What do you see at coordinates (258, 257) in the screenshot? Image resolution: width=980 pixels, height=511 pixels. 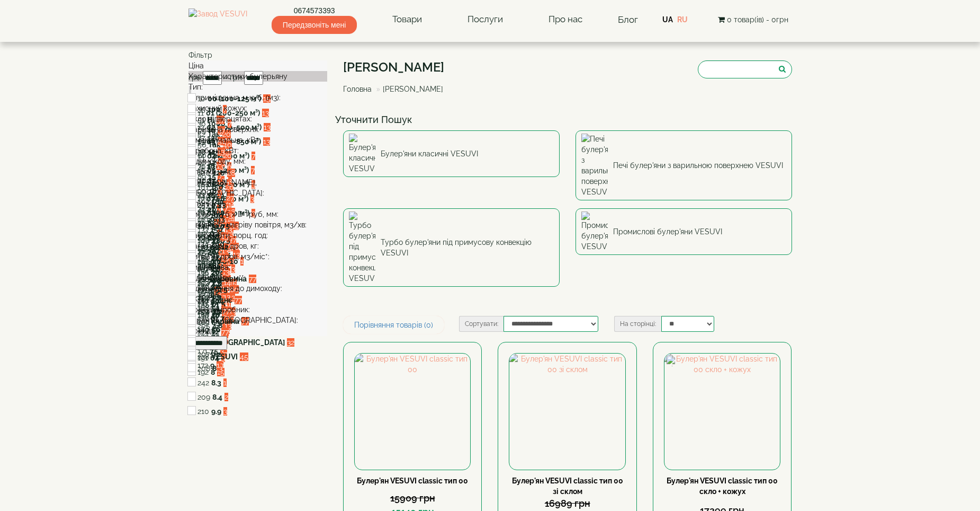 I see `div: Витрати дров, м3/міс*:` at bounding box center [258, 257].